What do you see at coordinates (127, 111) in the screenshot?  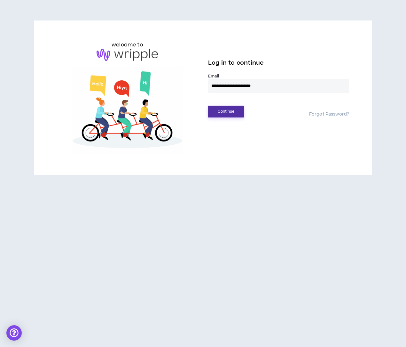 I see `img: Welcome to Wripple` at bounding box center [127, 111].